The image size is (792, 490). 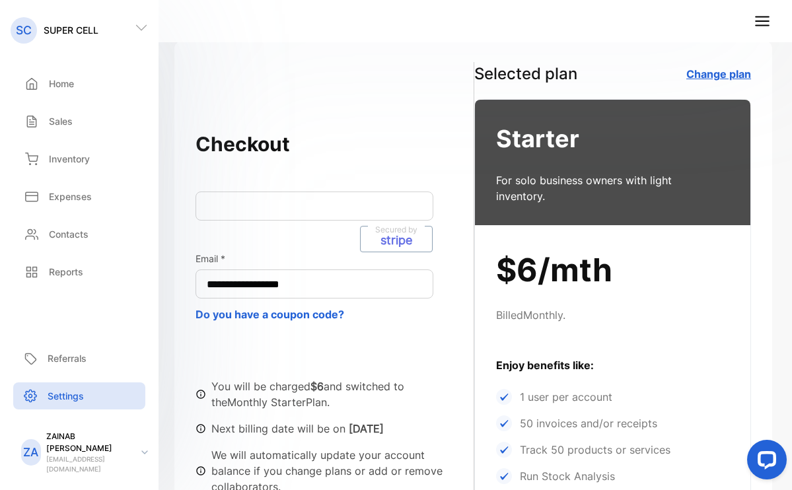 I want to click on p: You will be charged and switched to the Monthly Starter Plan., so click(x=335, y=394).